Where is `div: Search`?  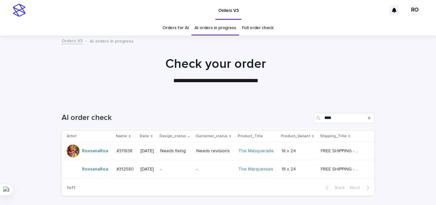
div: Search is located at coordinates (344, 118).